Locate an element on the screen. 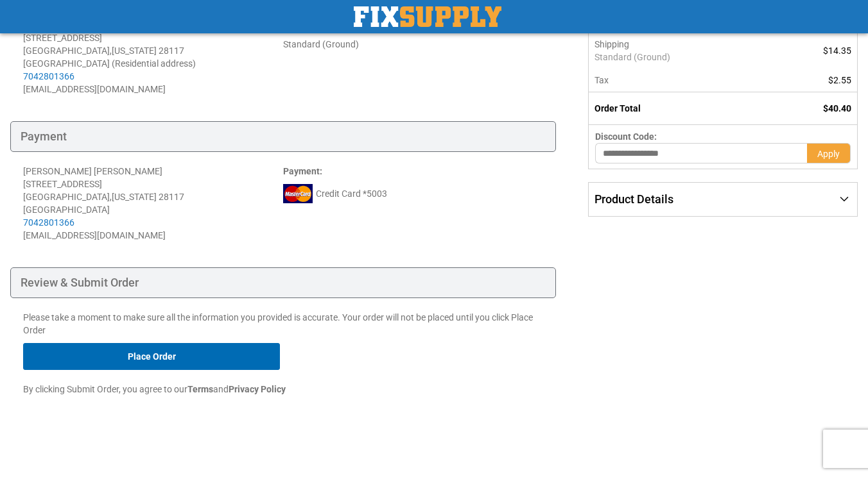 The height and width of the screenshot is (477, 868). p: Please take a moment to make sure all the information you provided is accurate. Your order will n... is located at coordinates (284, 324).